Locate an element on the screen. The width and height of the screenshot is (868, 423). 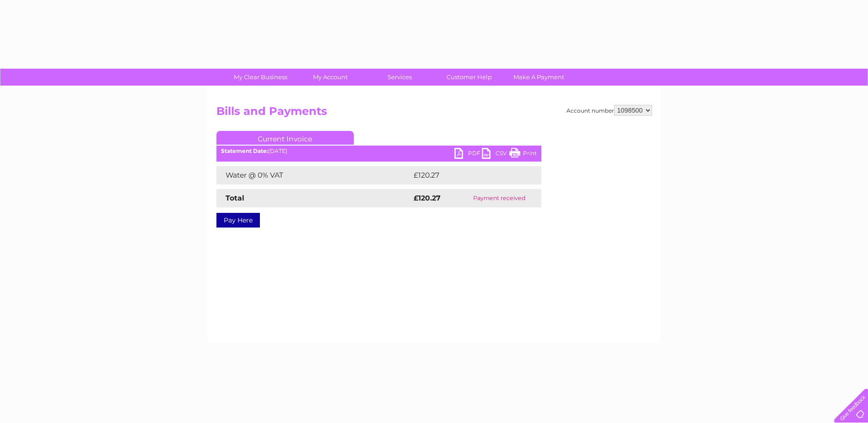
a: Make A Payment is located at coordinates (539, 77).